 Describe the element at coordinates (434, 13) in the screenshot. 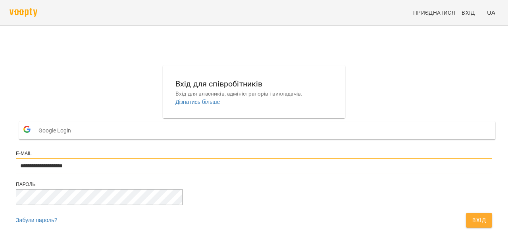

I see `a: Приєднатися` at that location.